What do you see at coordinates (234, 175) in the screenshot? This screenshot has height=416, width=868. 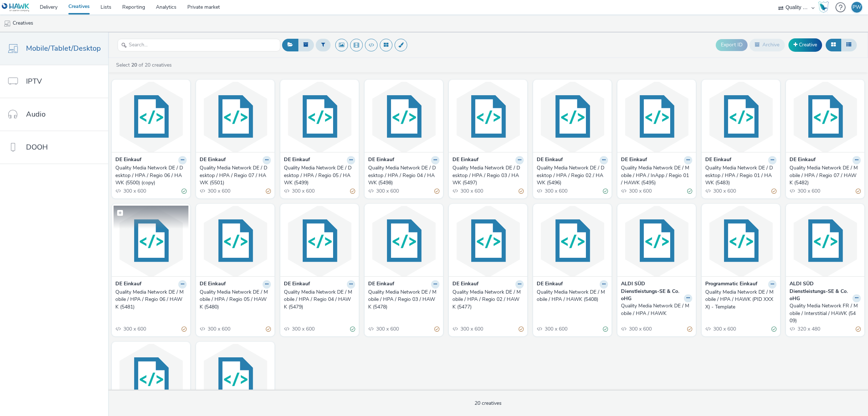 I see `div: Quality Media Network DE / Desktop / HPA / Regio 07 / HAWK (5501)` at bounding box center [234, 175].